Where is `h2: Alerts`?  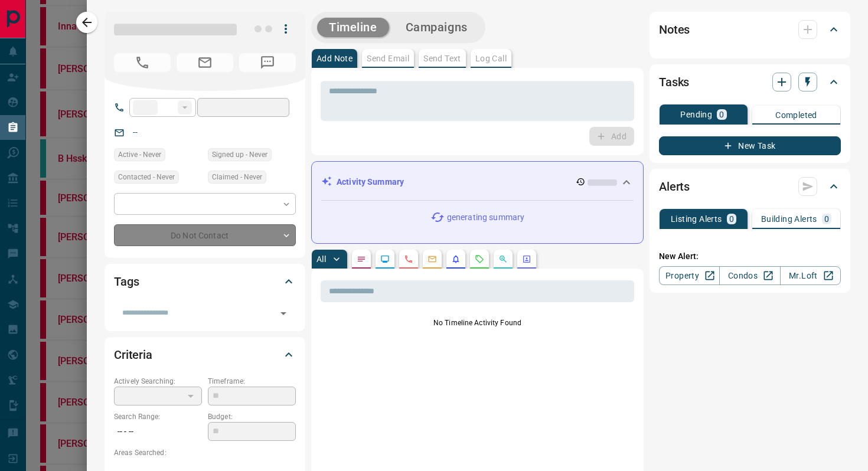 h2: Alerts is located at coordinates (674, 187).